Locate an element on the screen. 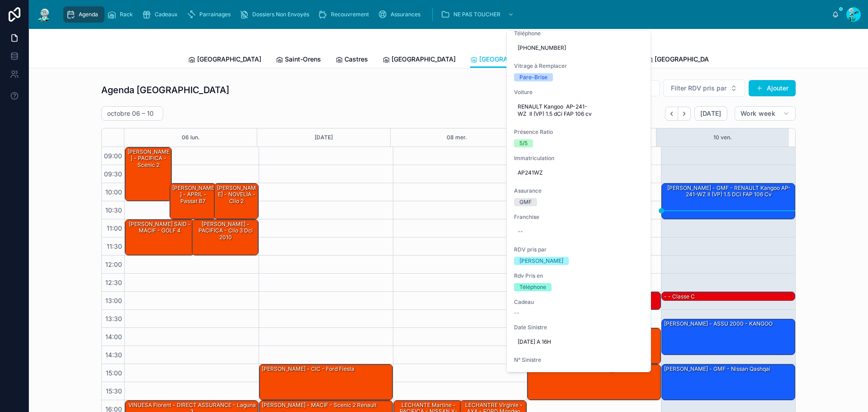 This screenshot has height=412, width=868. button: Back is located at coordinates (671, 113).